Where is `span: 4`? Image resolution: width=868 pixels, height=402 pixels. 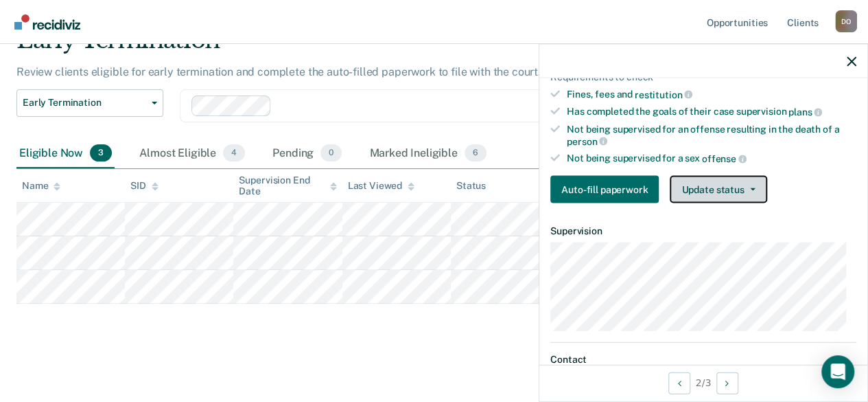 span: 4 is located at coordinates (234, 153).